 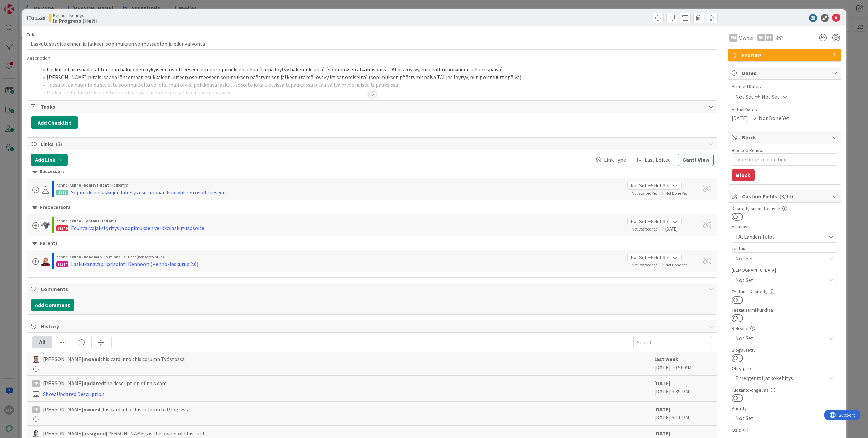 What do you see at coordinates (119, 185) in the screenshot?
I see `span: Reskontra` at bounding box center [119, 185].